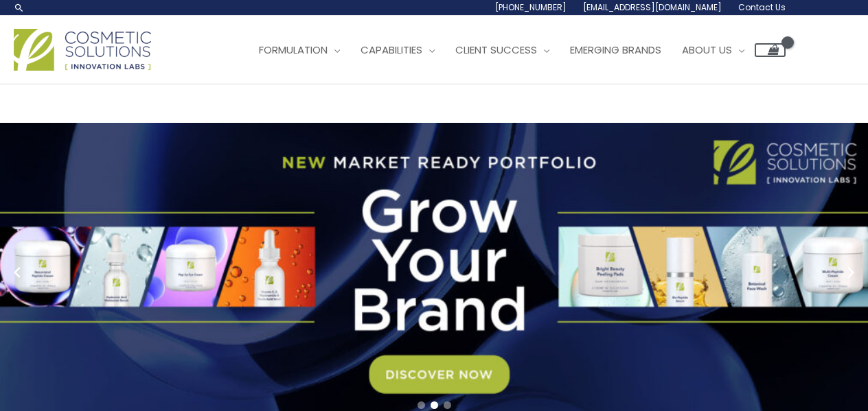  I want to click on button: Next slide, so click(850, 273).